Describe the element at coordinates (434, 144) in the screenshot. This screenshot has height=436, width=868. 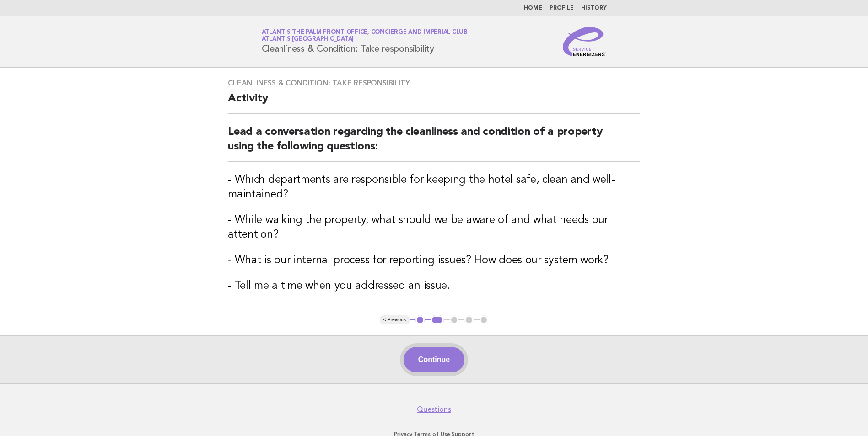
I see `h2: Lead a conversation regarding the cleanliness and condition of a property using the following que...` at that location.